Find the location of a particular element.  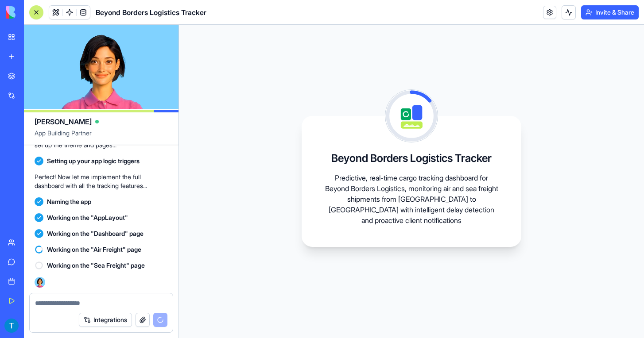

span: Working on the "Air Freight" page is located at coordinates (93, 250).